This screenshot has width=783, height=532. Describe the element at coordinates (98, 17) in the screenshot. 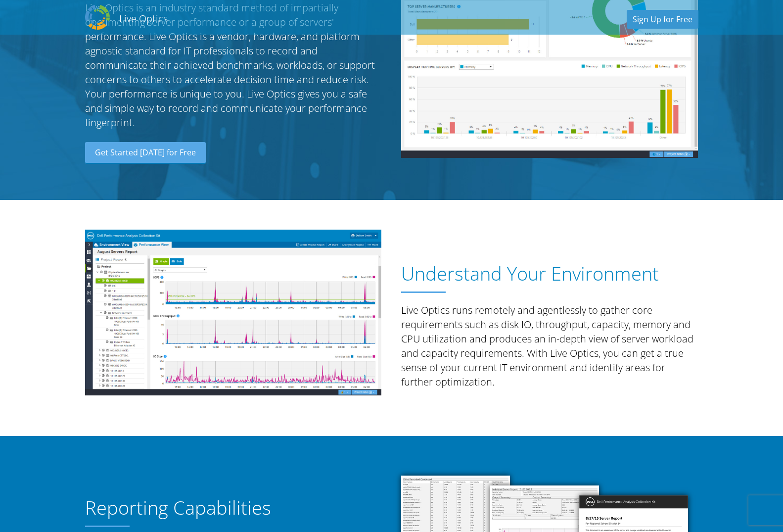

I see `img: Dell Dpack` at that location.